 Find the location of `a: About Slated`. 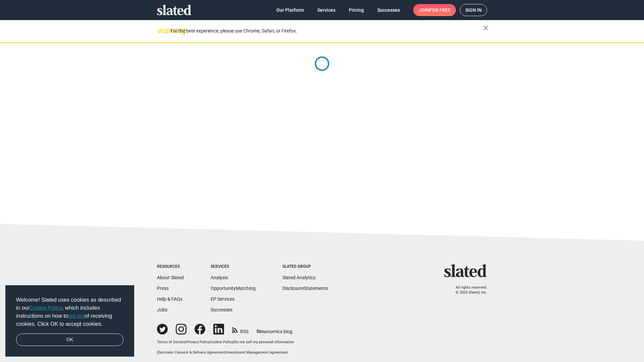

a: About Slated is located at coordinates (170, 277).